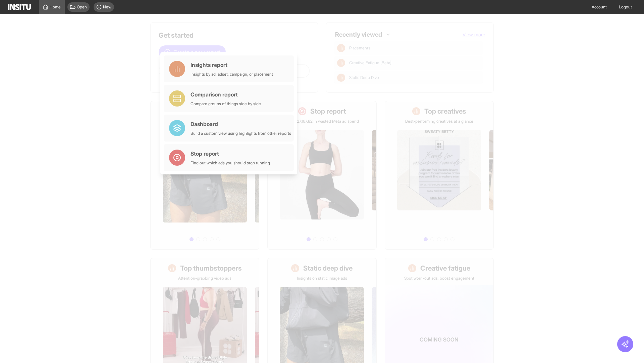  Describe the element at coordinates (230, 163) in the screenshot. I see `div: Find out which ads you should stop running` at that location.